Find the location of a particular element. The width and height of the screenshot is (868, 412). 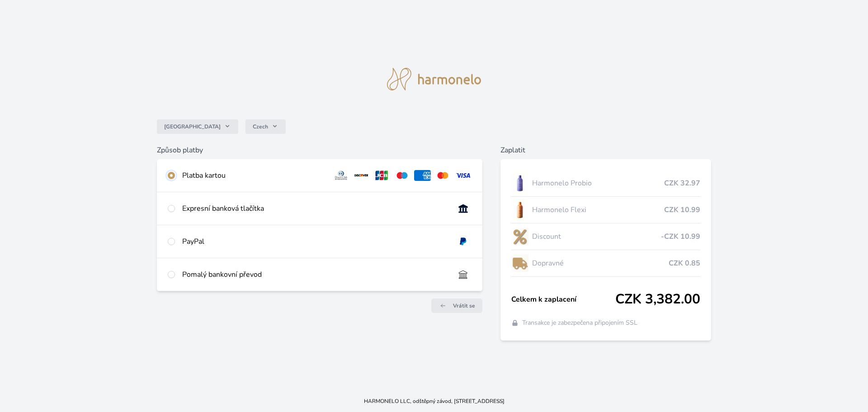

img: logo.svg is located at coordinates (434, 79).